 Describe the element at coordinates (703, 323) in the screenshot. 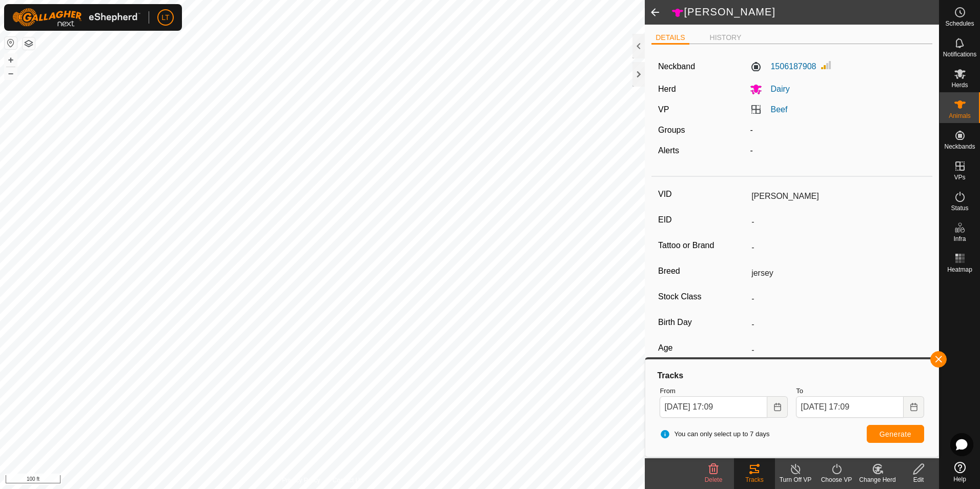

I see `label: Birth Day` at that location.